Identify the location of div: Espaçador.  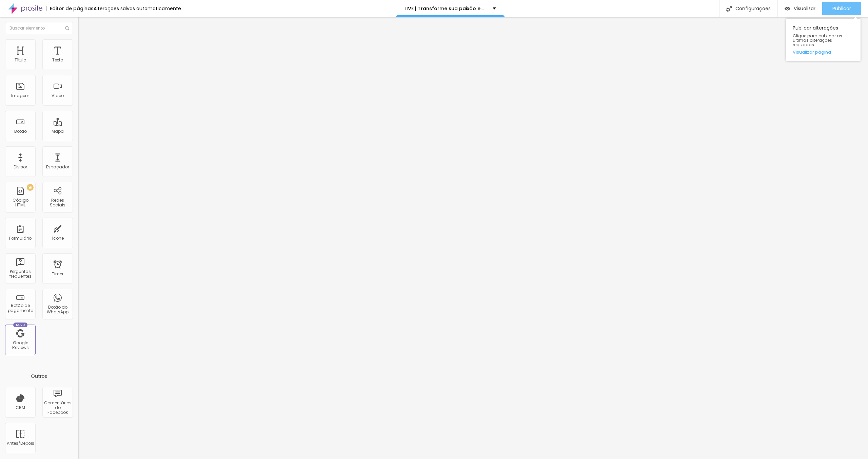
(58, 167).